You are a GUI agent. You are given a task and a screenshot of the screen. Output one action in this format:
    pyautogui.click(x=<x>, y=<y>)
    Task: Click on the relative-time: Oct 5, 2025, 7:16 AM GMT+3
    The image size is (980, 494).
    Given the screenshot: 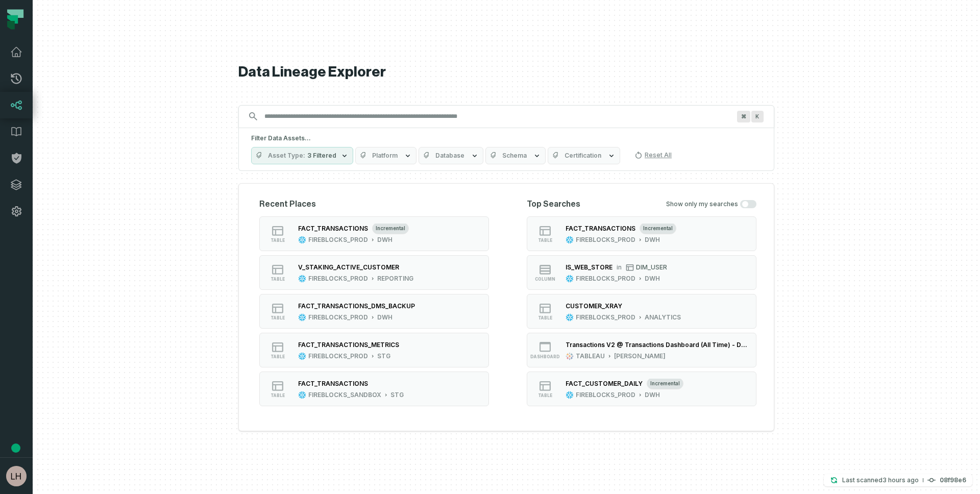 What is the action you would take?
    pyautogui.click(x=901, y=480)
    